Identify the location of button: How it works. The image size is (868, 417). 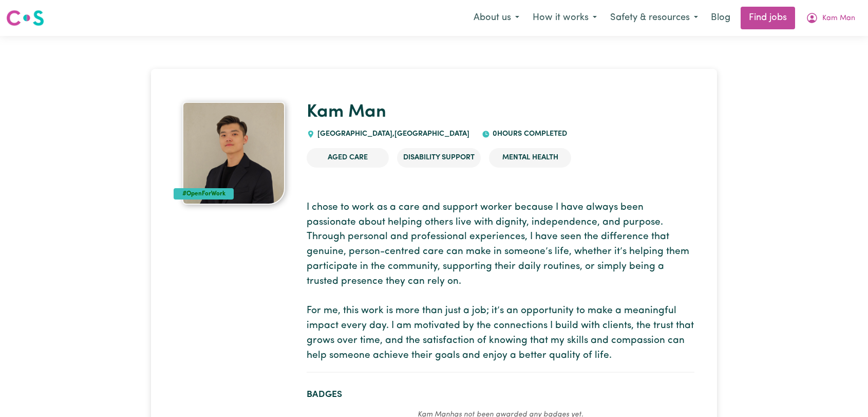
(564, 18).